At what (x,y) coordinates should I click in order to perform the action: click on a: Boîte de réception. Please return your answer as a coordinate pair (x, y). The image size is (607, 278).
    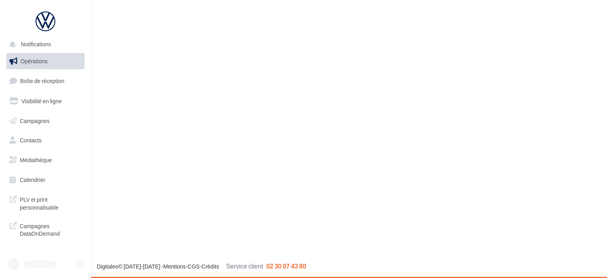
    Looking at the image, I should click on (45, 81).